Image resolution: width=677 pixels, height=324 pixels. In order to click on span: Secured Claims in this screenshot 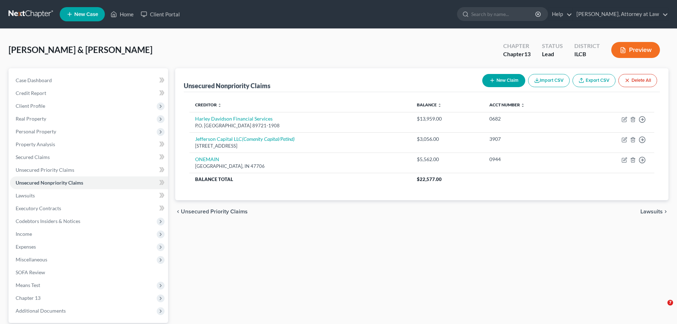, I will do `click(33, 157)`.